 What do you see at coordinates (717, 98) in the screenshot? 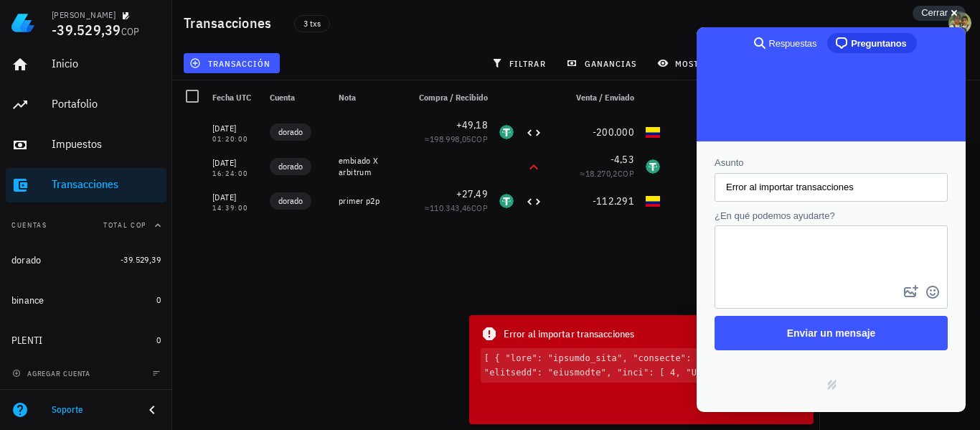
I see `div: Comisión` at bounding box center [717, 98].